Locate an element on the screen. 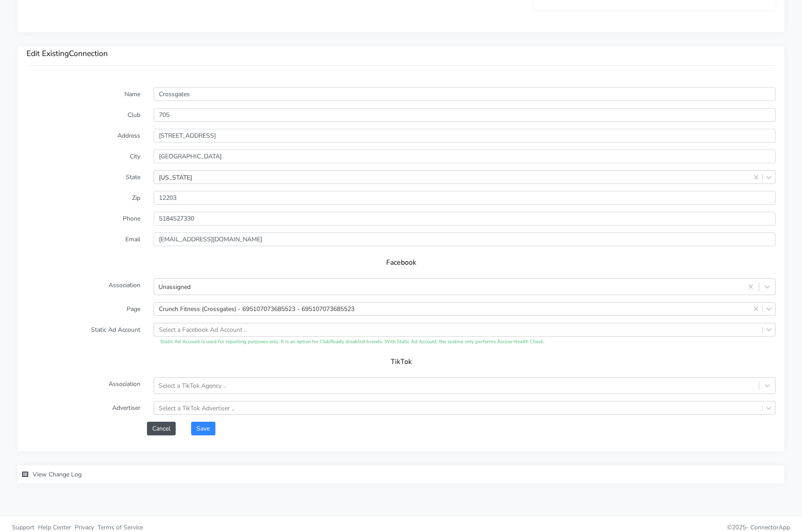 The width and height of the screenshot is (802, 532). div: Select a TikTok Advertiser .. is located at coordinates (196, 408).